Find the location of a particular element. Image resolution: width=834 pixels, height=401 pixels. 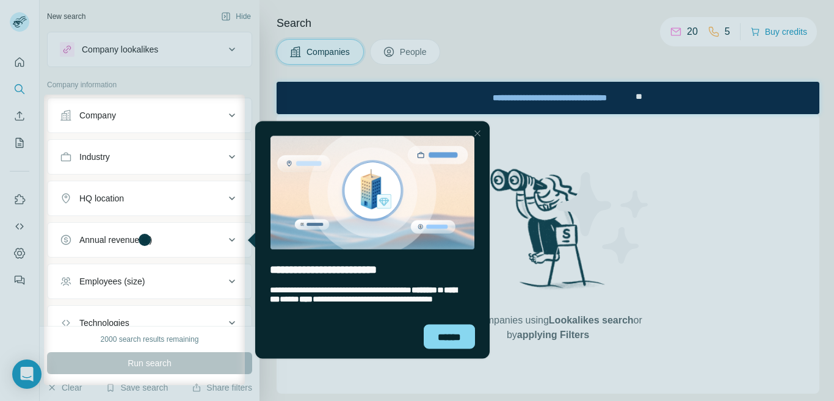

button: Clear is located at coordinates (64, 388).